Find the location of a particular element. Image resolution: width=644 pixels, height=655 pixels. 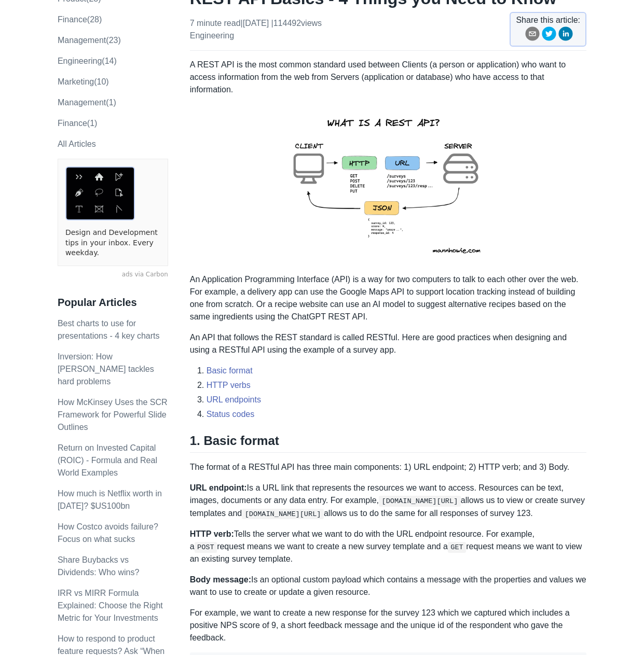

button: linkedin is located at coordinates (566, 36).